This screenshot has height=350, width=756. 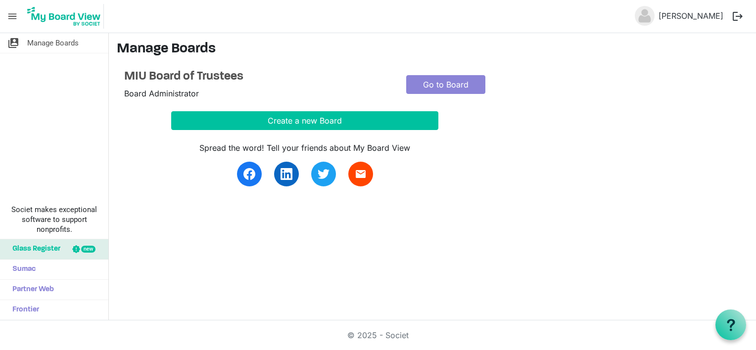 I want to click on span: Glass Register, so click(x=34, y=249).